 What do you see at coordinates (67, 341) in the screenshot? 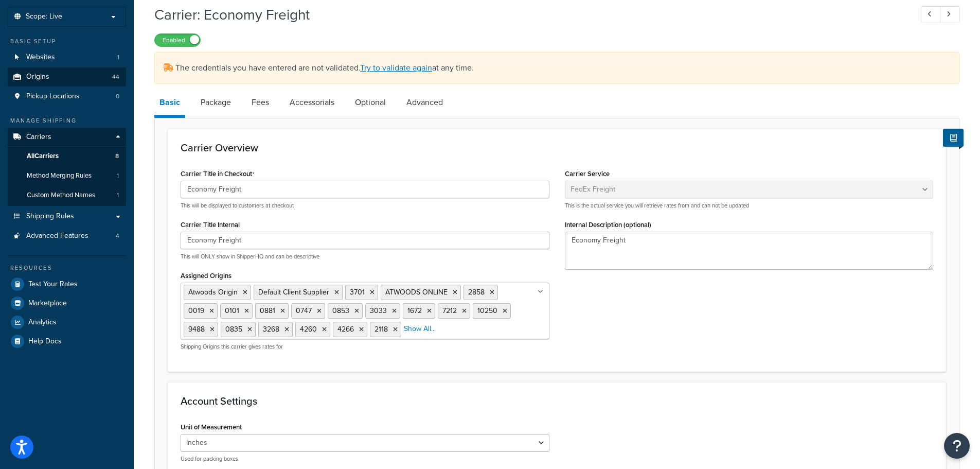
I see `li: Help Docs` at bounding box center [67, 341].